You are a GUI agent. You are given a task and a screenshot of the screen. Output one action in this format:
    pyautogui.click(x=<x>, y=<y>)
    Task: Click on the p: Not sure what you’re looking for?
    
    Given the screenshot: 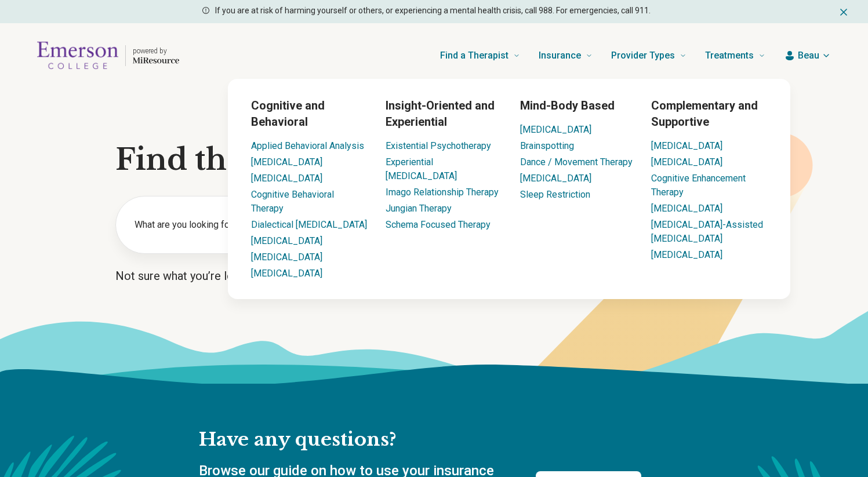 What is the action you would take?
    pyautogui.click(x=434, y=276)
    